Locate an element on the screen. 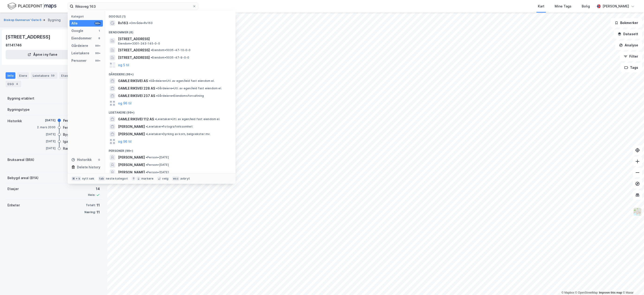 This screenshot has width=644, height=295. button: Analyse is located at coordinates (628, 45).